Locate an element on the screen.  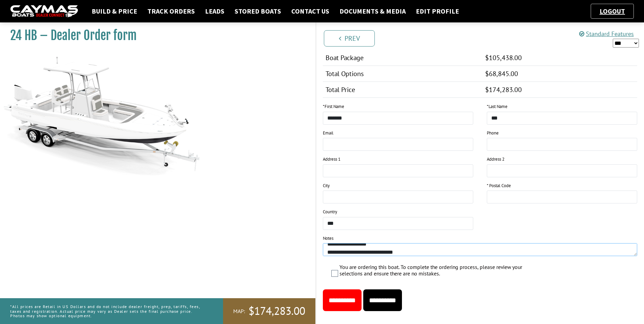
a: Stored Boats is located at coordinates (258, 11).